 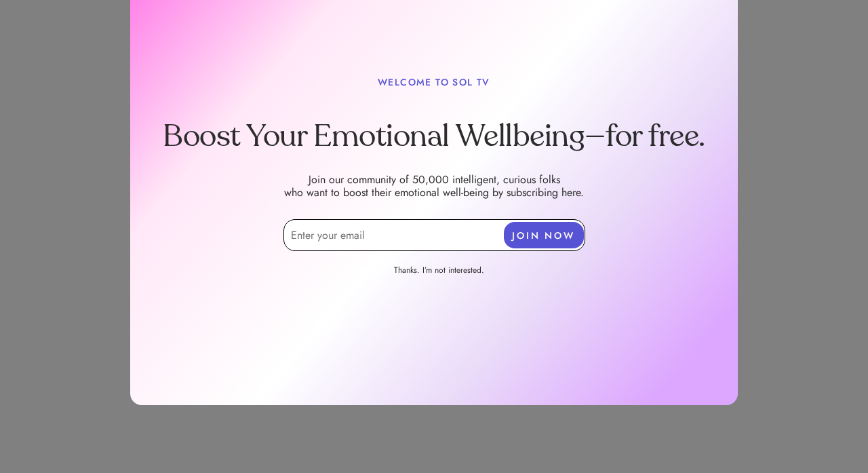 I want to click on input: Enter your email, so click(x=434, y=234).